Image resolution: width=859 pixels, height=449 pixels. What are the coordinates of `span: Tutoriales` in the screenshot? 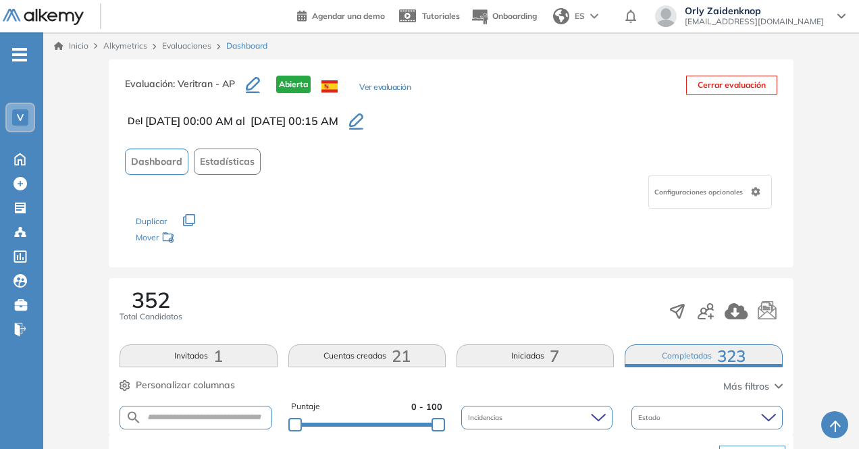 It's located at (441, 16).